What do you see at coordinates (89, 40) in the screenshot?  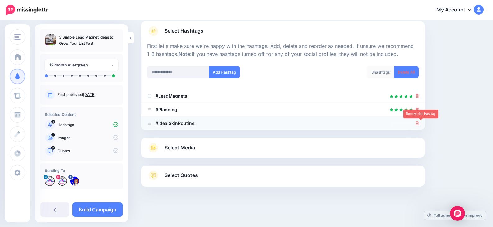 I see `p: 3 Simple Lead Magnet Ideas to Grow Your List Fast` at bounding box center [89, 40].